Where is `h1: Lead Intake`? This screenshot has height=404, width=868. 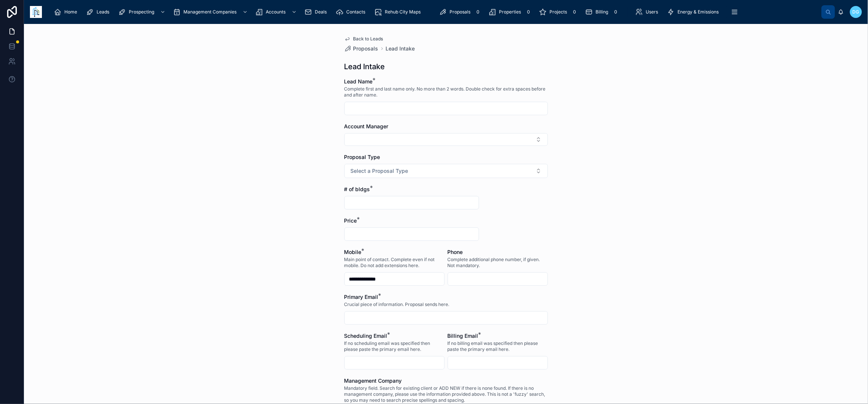 h1: Lead Intake is located at coordinates (365, 67).